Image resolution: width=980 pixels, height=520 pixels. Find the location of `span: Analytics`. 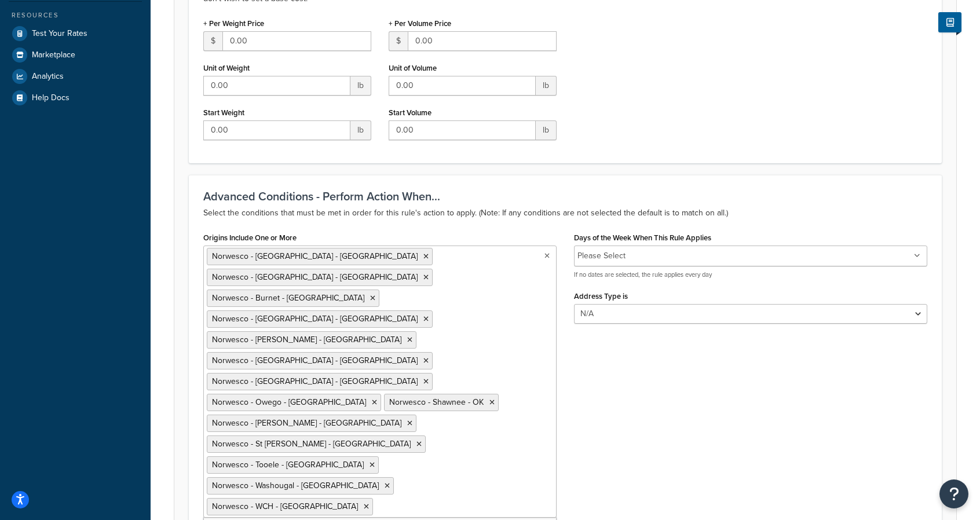

span: Analytics is located at coordinates (47, 76).